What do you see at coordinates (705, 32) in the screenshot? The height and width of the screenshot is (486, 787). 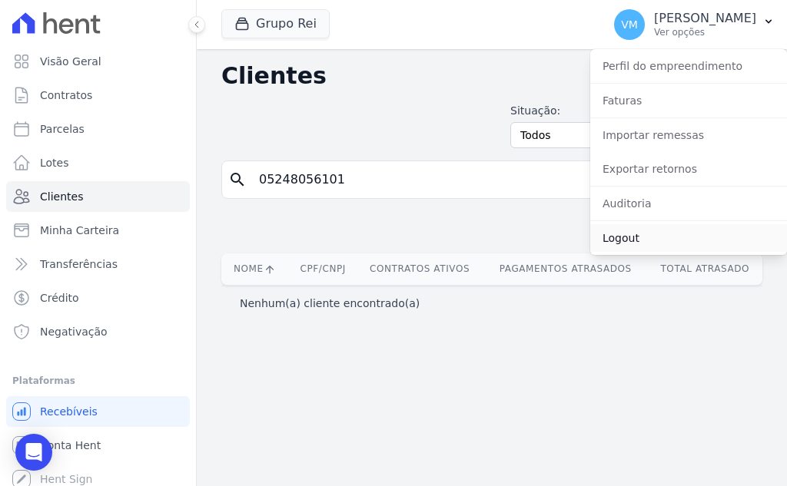 I see `p: Ver opções` at bounding box center [705, 32].